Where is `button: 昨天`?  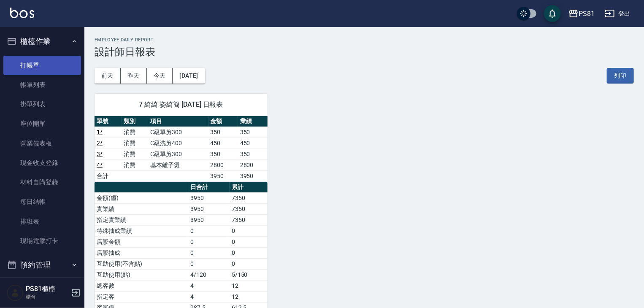 button: 昨天 is located at coordinates (134, 76).